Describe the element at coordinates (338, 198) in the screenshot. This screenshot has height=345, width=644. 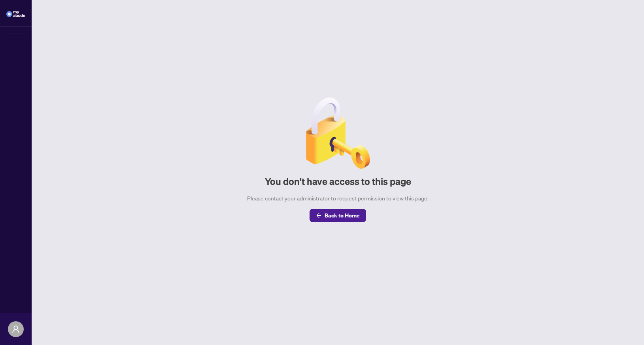
I see `div: Please contact your administrator to request permission to view this page.` at that location.